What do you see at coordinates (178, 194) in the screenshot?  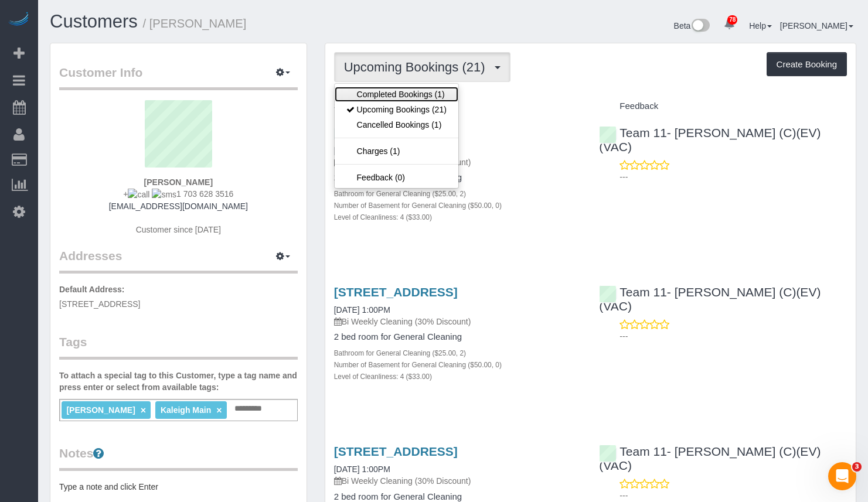 I see `span: + 1 703 628 3516` at bounding box center [178, 194].